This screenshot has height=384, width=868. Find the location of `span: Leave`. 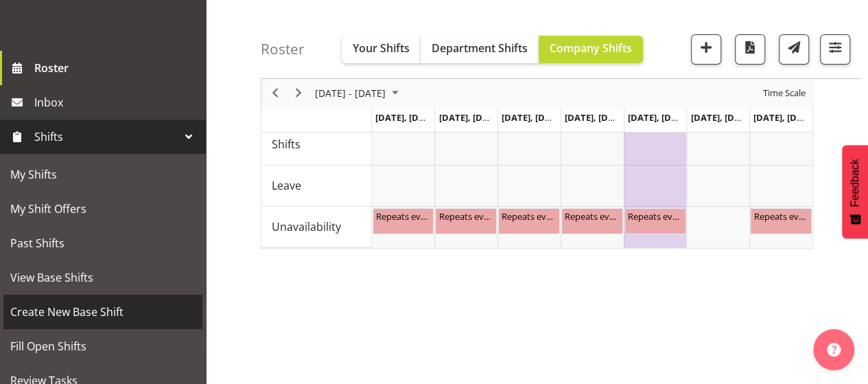

span: Leave is located at coordinates (286, 185).